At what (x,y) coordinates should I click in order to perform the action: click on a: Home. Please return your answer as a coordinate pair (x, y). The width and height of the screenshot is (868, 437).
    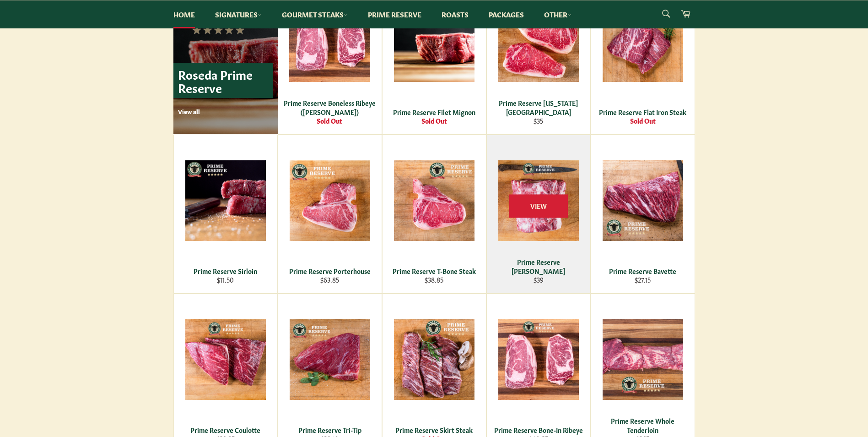
    Looking at the image, I should click on (184, 14).